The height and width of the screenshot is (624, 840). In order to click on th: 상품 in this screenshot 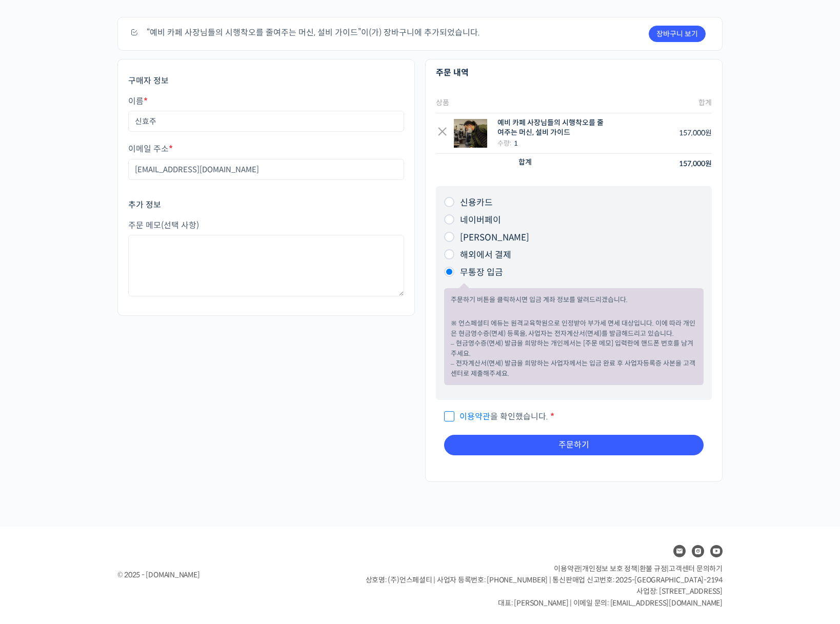, I will do `click(526, 103)`.